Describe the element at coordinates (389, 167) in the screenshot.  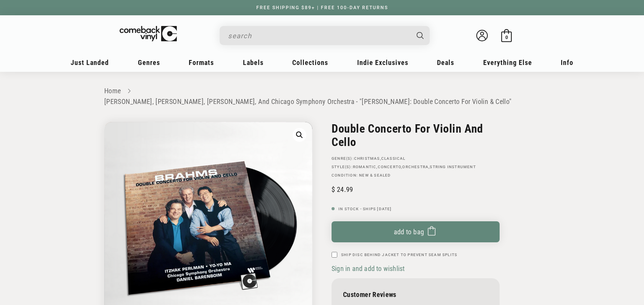
I see `a: Concerto` at that location.